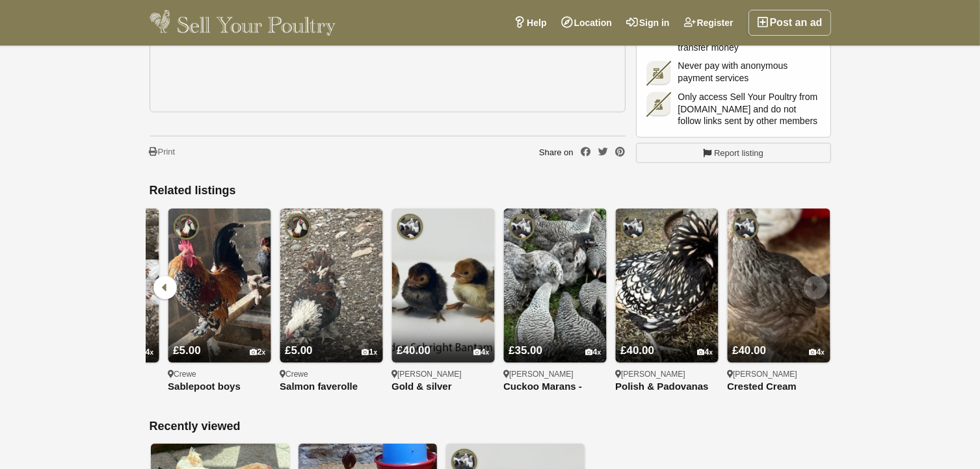 The image size is (980, 469). I want to click on img: Cuckoo Marans - Point of Lays - Lancashire, so click(555, 286).